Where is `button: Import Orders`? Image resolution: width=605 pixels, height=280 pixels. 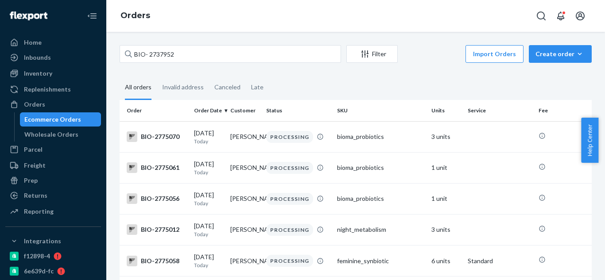 button: Import Orders is located at coordinates (494, 54).